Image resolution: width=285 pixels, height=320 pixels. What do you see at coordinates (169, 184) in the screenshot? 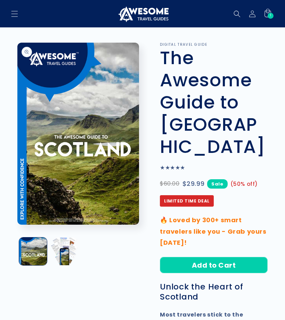
I see `span: $60.00` at bounding box center [169, 184].